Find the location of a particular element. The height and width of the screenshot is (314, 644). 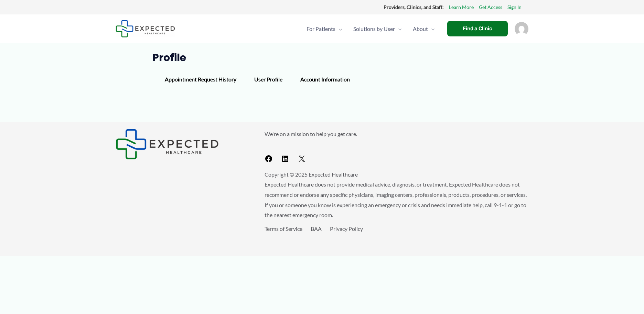

span: Expected Healthcare does not provide medical advice, diagnosis, or treatment. Expected Healthcare... is located at coordinates (396, 200).